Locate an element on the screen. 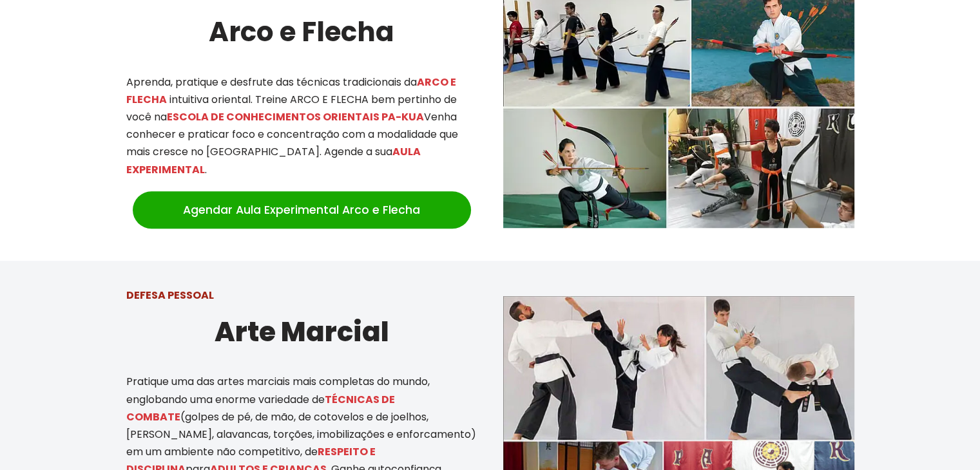 The width and height of the screenshot is (980, 470). h2: Arte Marcial is located at coordinates (301, 332).